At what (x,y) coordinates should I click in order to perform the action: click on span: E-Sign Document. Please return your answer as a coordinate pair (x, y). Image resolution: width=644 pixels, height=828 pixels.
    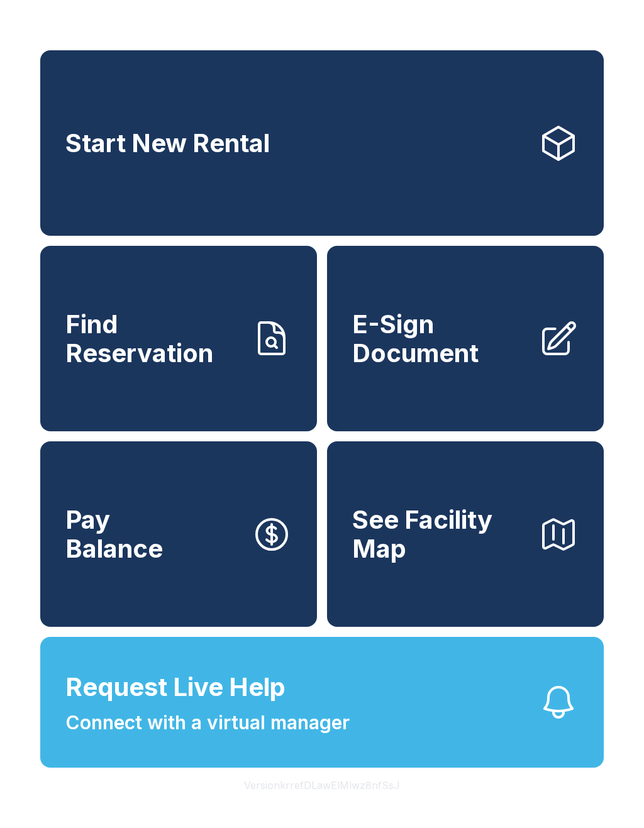
    Looking at the image, I should click on (440, 338).